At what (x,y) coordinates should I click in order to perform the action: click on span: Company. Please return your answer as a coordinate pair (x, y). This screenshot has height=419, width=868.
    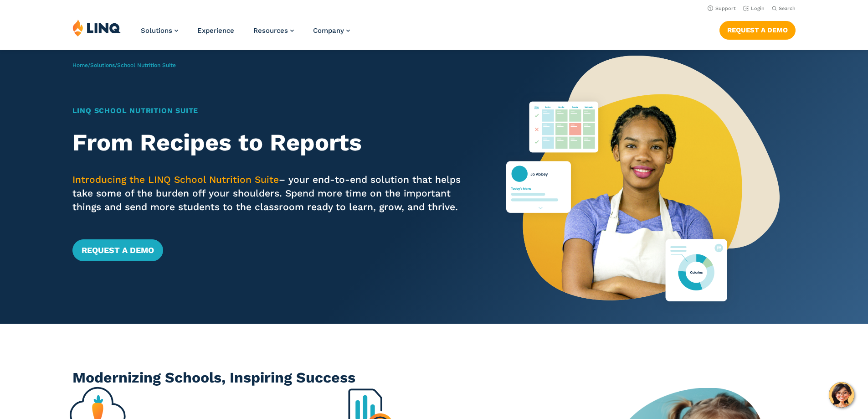
    Looking at the image, I should click on (328, 30).